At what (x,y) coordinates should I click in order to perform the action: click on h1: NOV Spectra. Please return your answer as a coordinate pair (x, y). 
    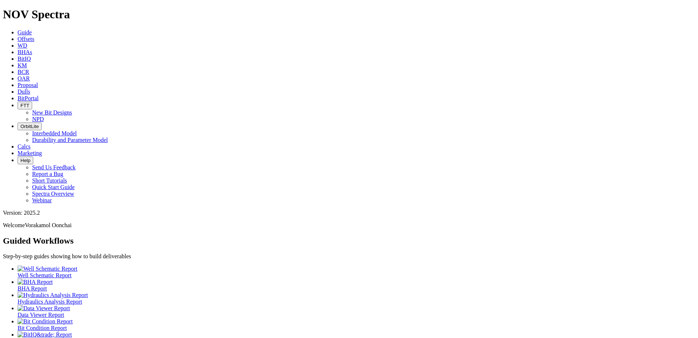
    Looking at the image, I should click on (349, 14).